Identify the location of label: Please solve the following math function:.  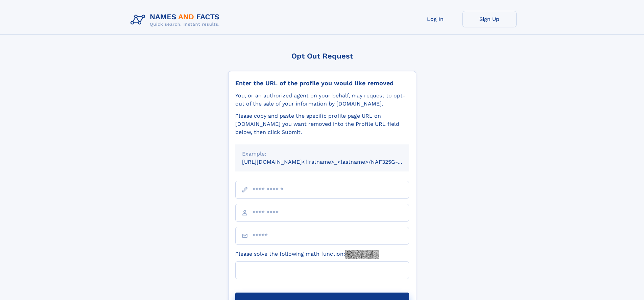
(307, 254).